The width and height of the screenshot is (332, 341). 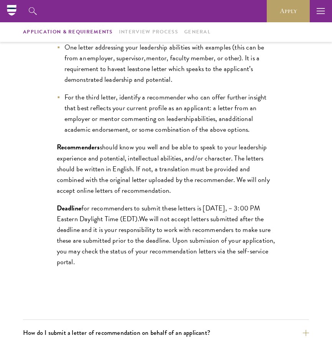 I want to click on span: Recommenders, so click(x=78, y=147).